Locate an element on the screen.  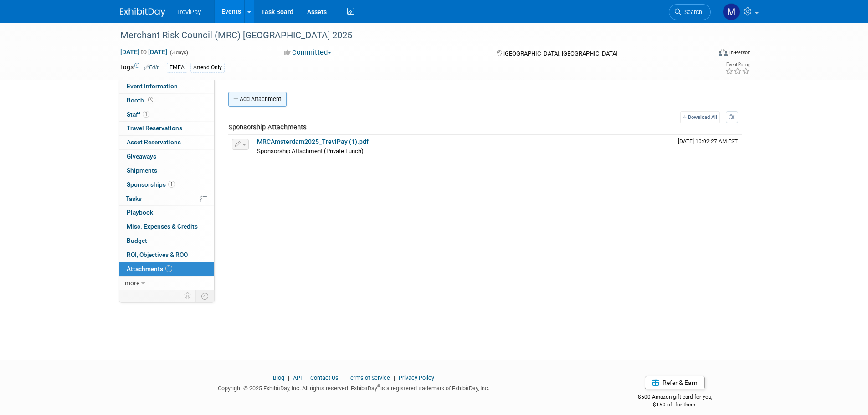
span: Misc. Expenses & Credits is located at coordinates (162, 227).